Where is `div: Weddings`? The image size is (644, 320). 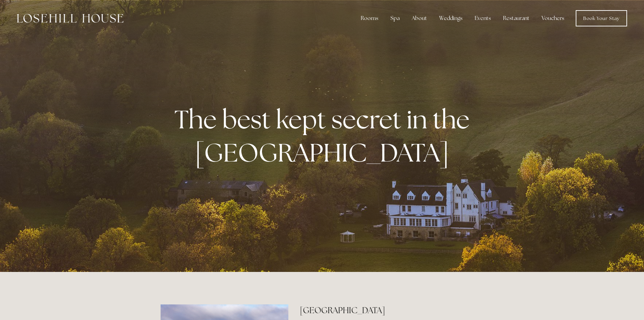
div: Weddings is located at coordinates (450, 18).